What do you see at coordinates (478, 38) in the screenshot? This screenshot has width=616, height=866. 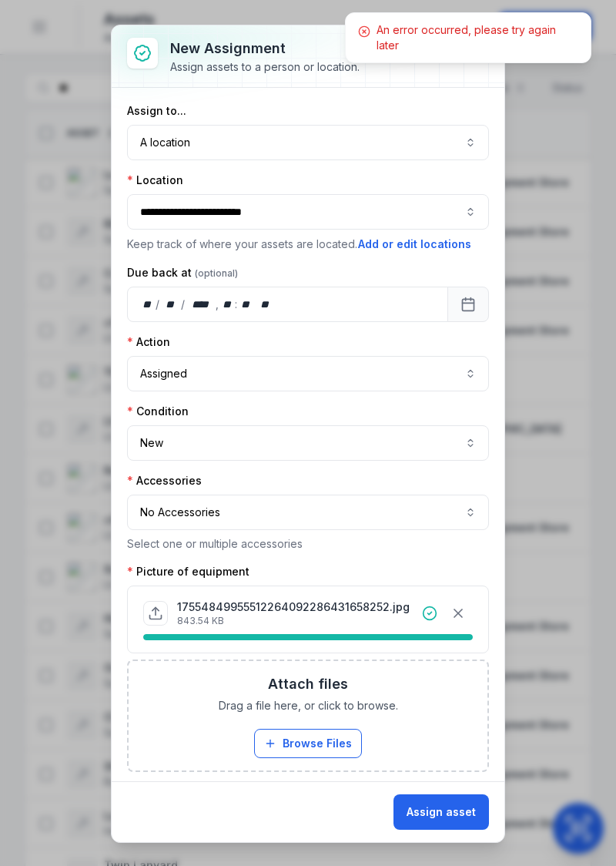 I see `p: An error occurred, please try again later` at bounding box center [478, 38].